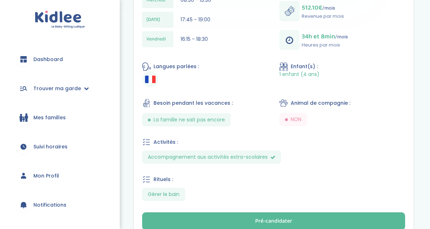 Image resolution: width=430 pixels, height=229 pixels. I want to click on span: Dashboard, so click(48, 59).